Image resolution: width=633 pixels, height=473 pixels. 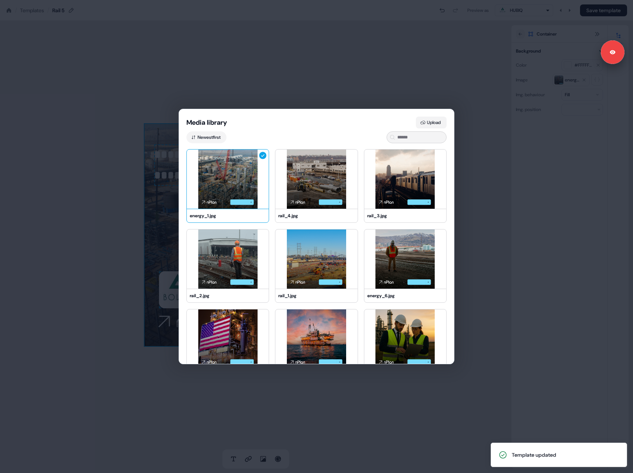 What do you see at coordinates (405, 339) in the screenshot?
I see `img: energy_3.jpg` at bounding box center [405, 339].